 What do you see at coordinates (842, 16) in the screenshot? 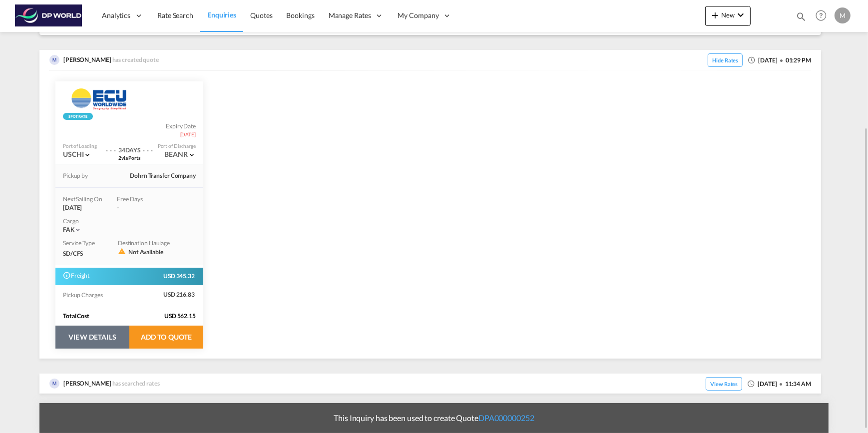
I see `div: M` at bounding box center [842, 16].